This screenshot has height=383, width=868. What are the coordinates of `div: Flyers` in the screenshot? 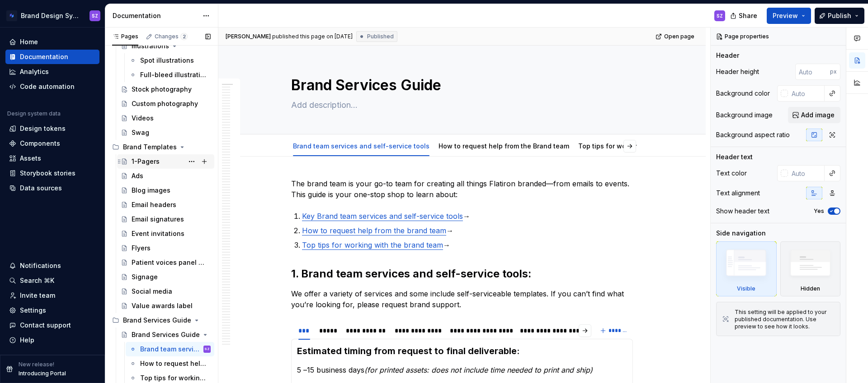 It's located at (141, 248).